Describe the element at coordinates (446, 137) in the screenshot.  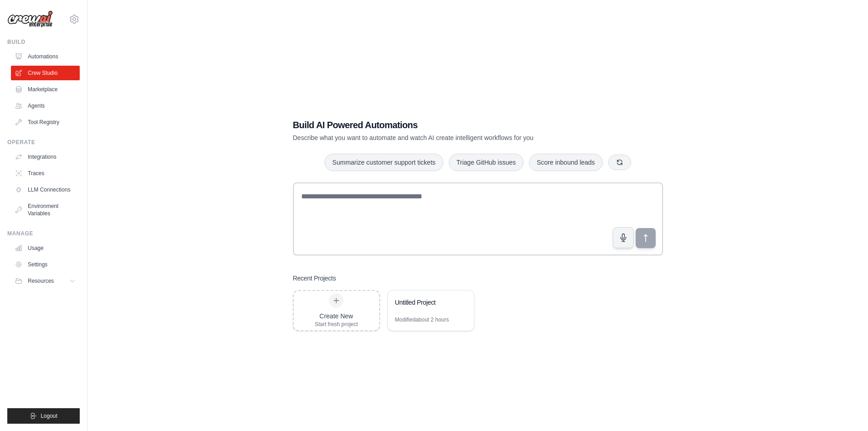
I see `p: Describe what you want to automate and watch AI create intelligent workflows for you` at that location.